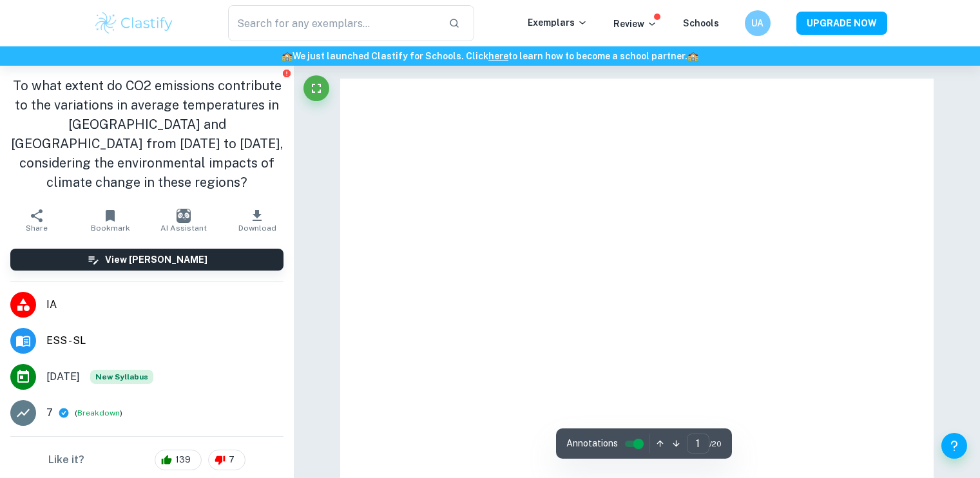 Image resolution: width=980 pixels, height=478 pixels. I want to click on span: IA, so click(165, 305).